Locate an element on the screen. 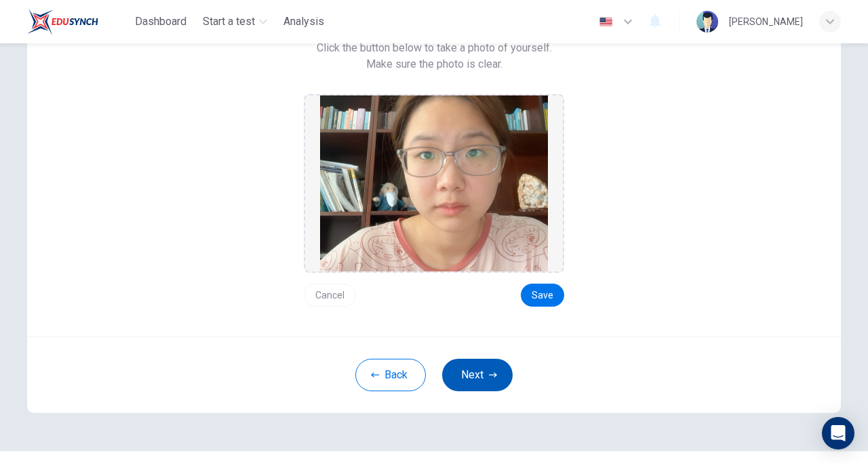  button: Next is located at coordinates (478, 375).